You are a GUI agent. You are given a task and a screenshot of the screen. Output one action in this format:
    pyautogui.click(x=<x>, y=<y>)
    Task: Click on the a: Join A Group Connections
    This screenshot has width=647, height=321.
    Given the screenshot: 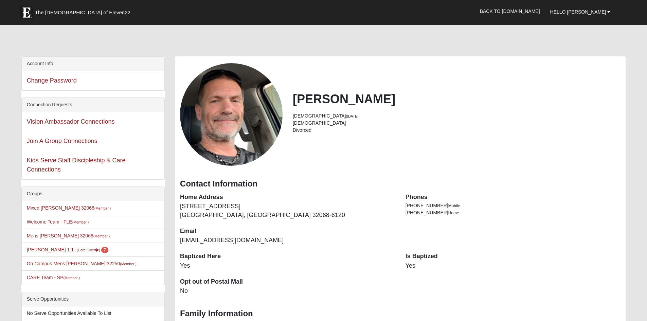 What is the action you would take?
    pyautogui.click(x=62, y=141)
    